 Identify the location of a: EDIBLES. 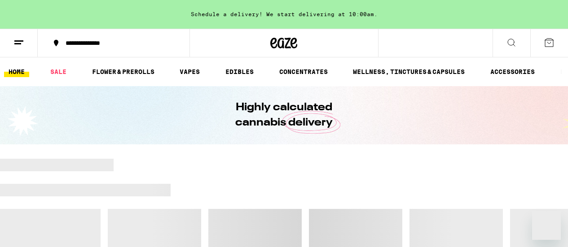
(239, 72).